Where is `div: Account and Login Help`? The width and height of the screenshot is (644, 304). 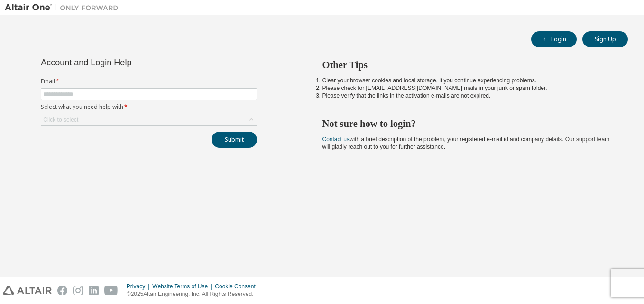
div: Account and Login Help is located at coordinates (127, 62).